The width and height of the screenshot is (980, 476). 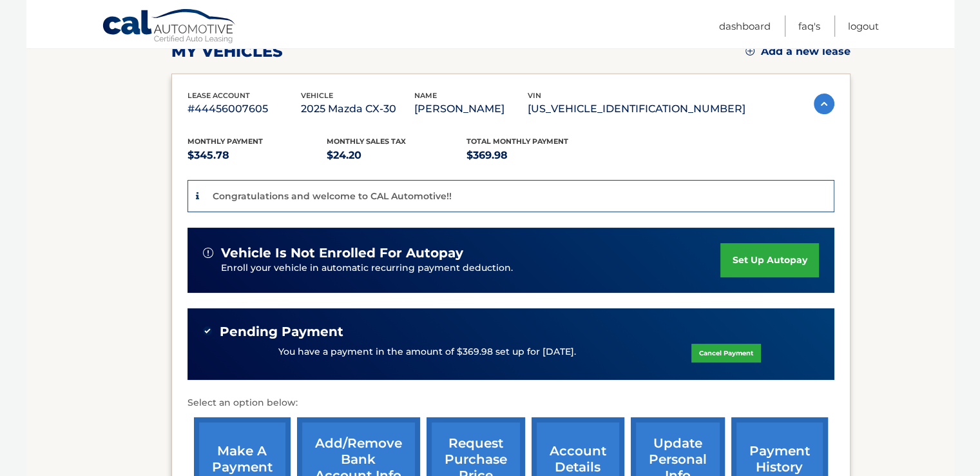 I want to click on span: vehicle, so click(x=317, y=95).